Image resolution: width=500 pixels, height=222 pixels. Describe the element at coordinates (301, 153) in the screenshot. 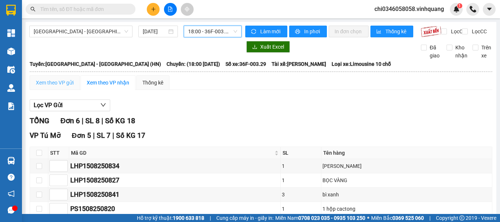

I see `th: SL` at that location.